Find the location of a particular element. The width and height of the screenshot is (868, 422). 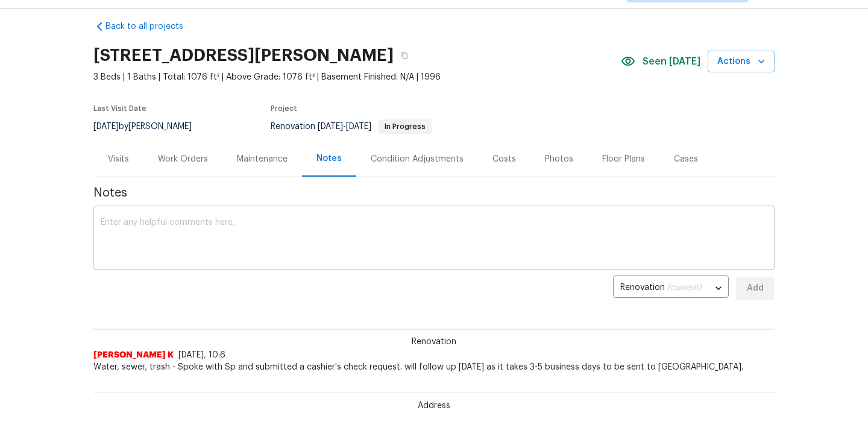

div: Cases is located at coordinates (686, 159).